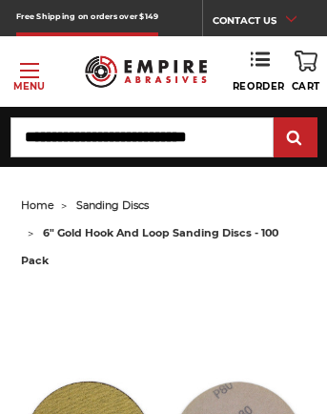  I want to click on p: Menu, so click(29, 86).